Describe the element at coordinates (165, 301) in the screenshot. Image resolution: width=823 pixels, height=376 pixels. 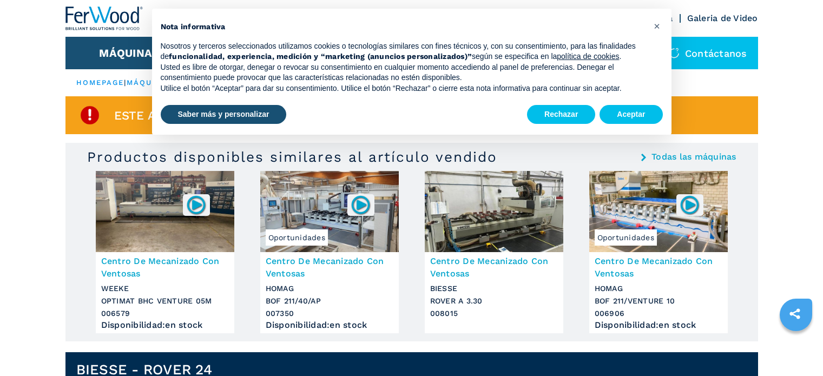
I see `h3: WEEKE OPTIMAT BHC VENTURE 05M 006579` at that location.